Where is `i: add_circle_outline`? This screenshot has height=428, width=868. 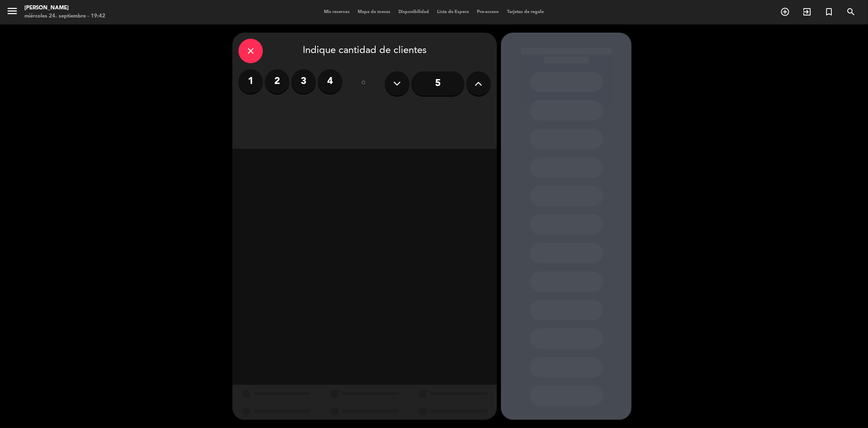
i: add_circle_outline is located at coordinates (785, 12).